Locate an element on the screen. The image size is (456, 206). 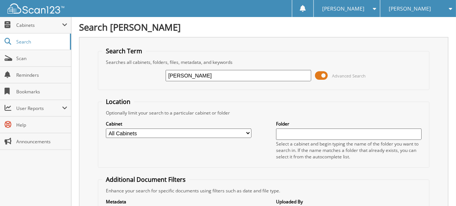
legend: Location is located at coordinates (118, 102).